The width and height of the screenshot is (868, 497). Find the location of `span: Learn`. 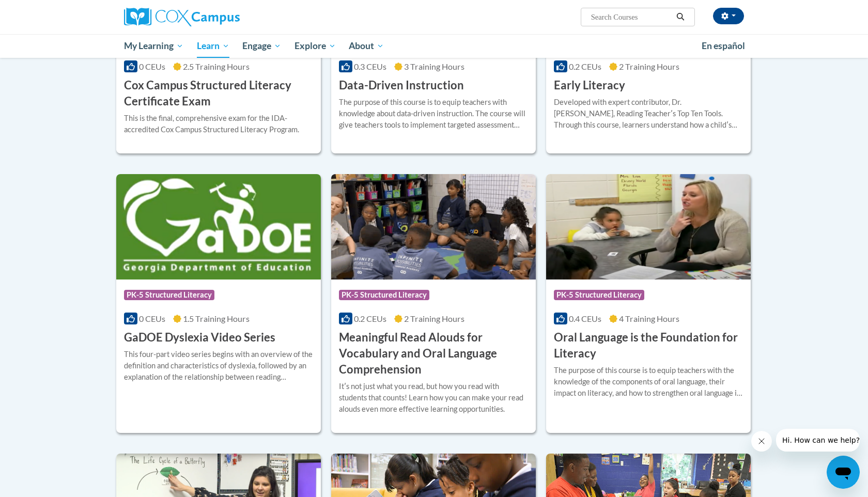

span: Learn is located at coordinates (213, 46).